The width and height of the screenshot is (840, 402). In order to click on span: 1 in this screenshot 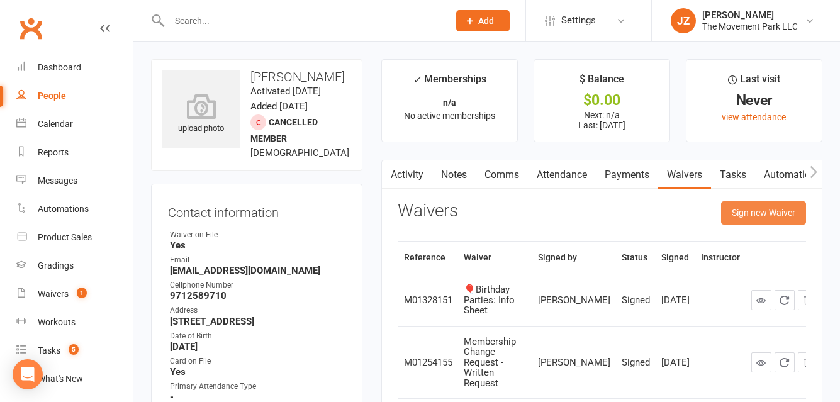, I will do `click(82, 293)`.